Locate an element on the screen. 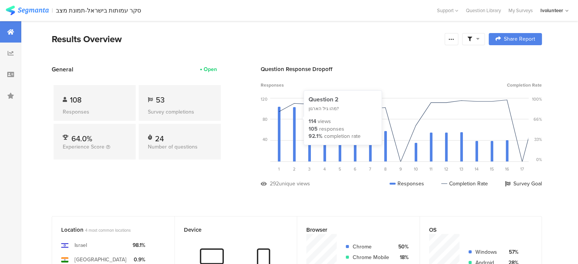 The width and height of the screenshot is (578, 264). span: Experience Score is located at coordinates (84, 147).